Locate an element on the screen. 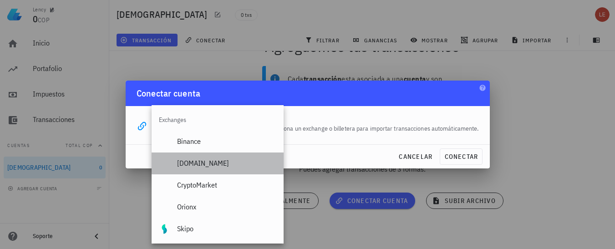 This screenshot has height=249, width=615. div: Exchanges is located at coordinates (218, 120).